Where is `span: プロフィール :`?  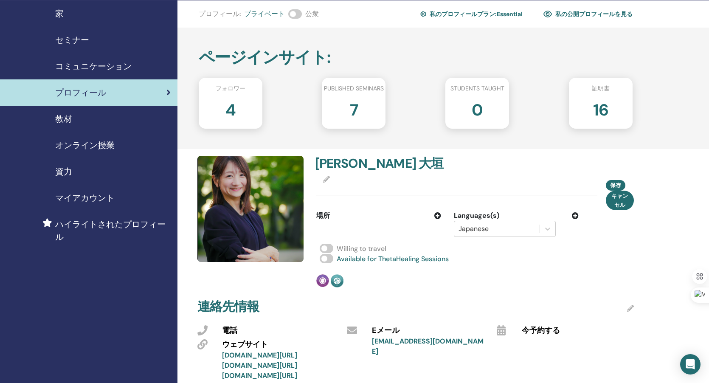
span: プロフィール : is located at coordinates (219, 14).